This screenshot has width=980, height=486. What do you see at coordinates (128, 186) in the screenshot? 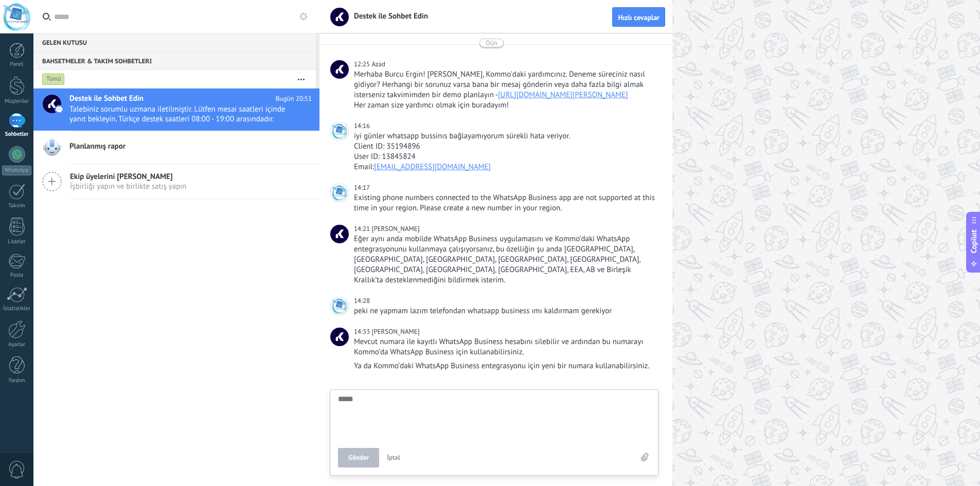
I see `span: İşbirliği yapın ve birlikte satış yapın` at bounding box center [128, 186].